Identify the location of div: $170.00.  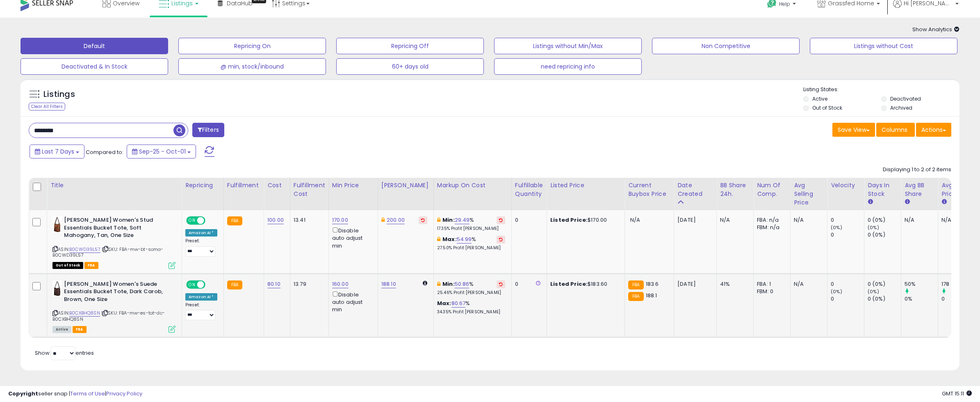
(584, 220).